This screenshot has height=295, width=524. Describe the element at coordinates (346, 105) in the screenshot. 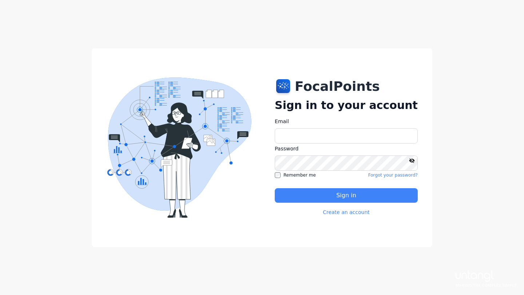

I see `h2: Sign in to your account` at that location.